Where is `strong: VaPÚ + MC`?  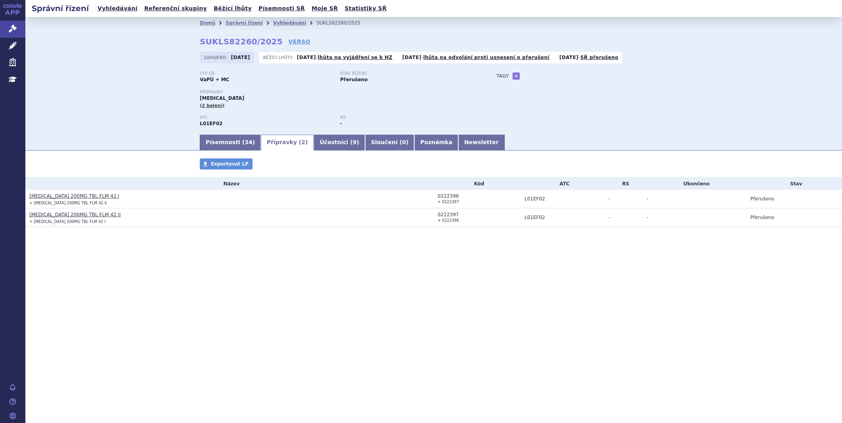
strong: VaPÚ + MC is located at coordinates (214, 80).